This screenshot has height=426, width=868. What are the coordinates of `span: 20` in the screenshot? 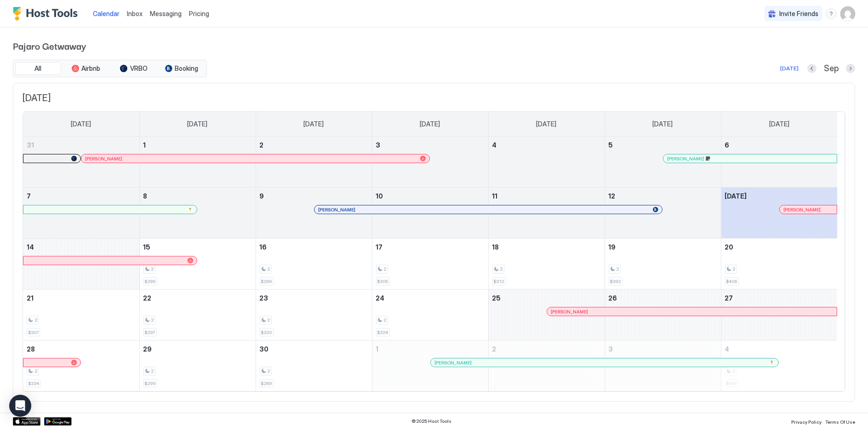 It's located at (729, 247).